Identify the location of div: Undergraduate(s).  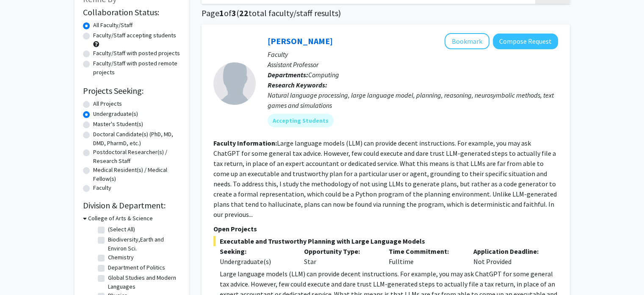
(256, 261).